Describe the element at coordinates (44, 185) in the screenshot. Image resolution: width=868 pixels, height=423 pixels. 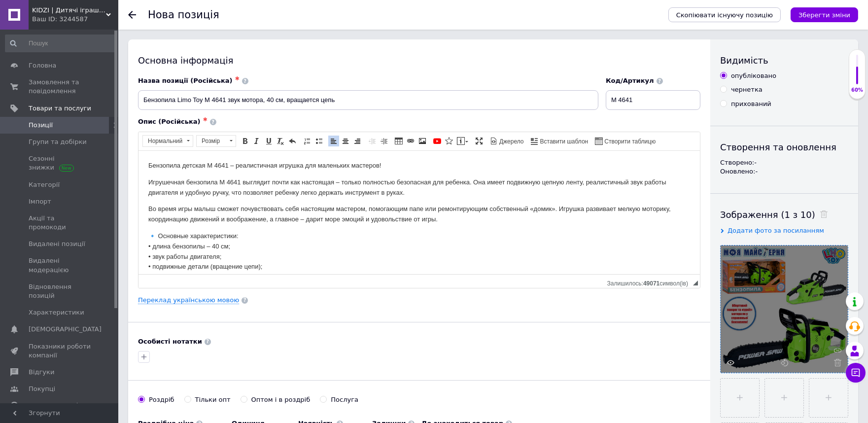
I see `span: Категорії` at that location.